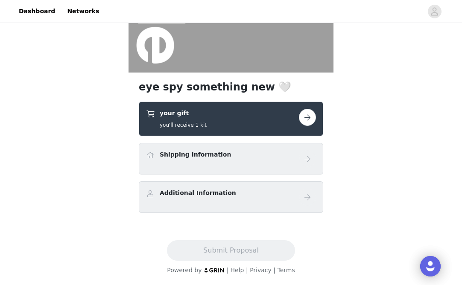 The width and height of the screenshot is (462, 285). I want to click on div: Shipping Information, so click(231, 159).